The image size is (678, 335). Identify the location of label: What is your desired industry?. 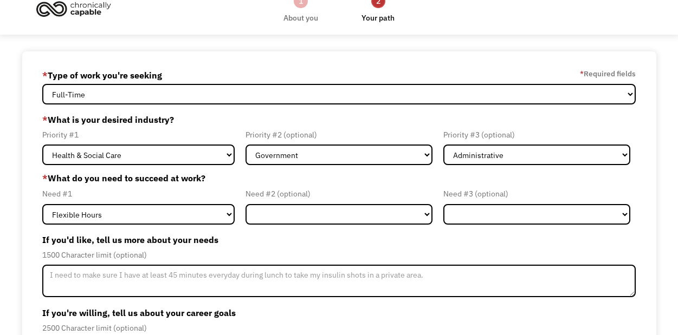
(339, 120).